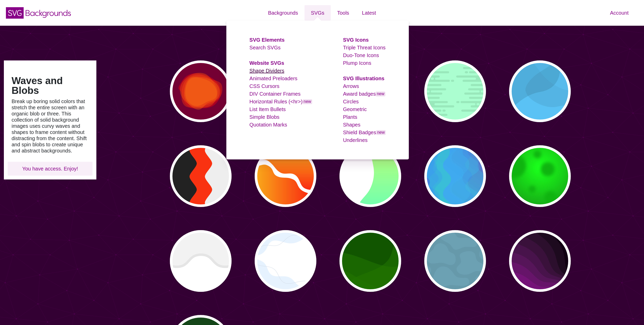  Describe the element at coordinates (361, 56) in the screenshot. I see `a: Duo-Tone Icons` at that location.